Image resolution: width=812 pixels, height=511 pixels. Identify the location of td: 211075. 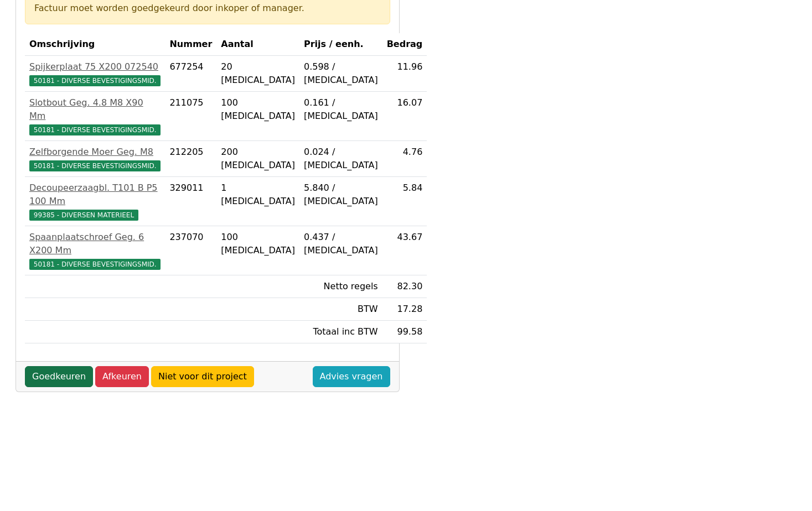
(190, 116).